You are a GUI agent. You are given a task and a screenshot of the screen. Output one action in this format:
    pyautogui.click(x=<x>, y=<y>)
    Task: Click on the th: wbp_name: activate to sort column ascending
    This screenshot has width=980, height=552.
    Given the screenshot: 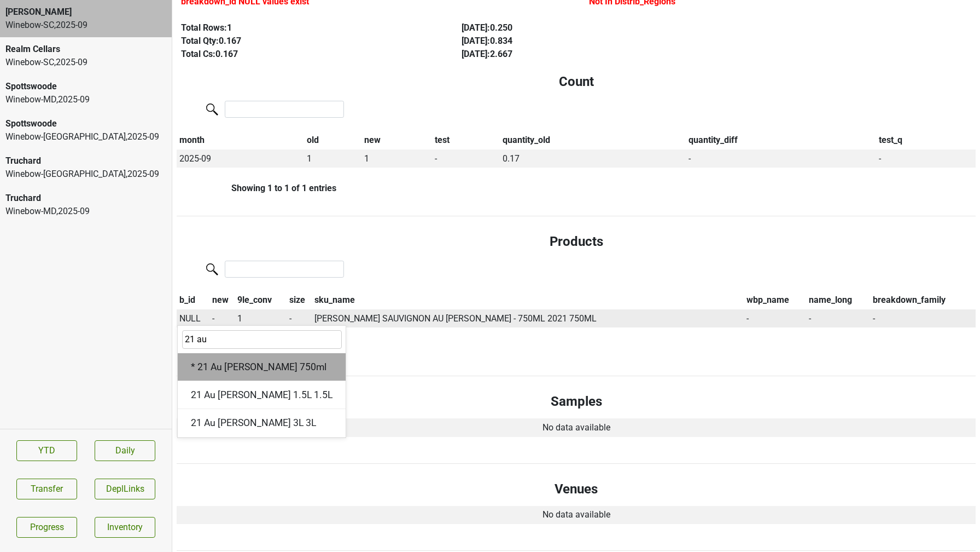 What is the action you would take?
    pyautogui.click(x=775, y=300)
    